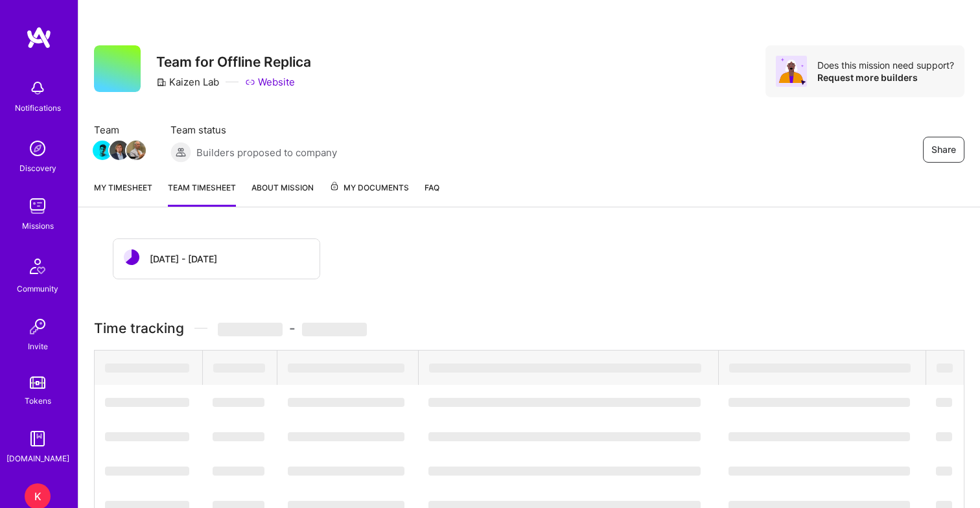 Image resolution: width=980 pixels, height=508 pixels. Describe the element at coordinates (131, 257) in the screenshot. I see `img: status icon` at that location.